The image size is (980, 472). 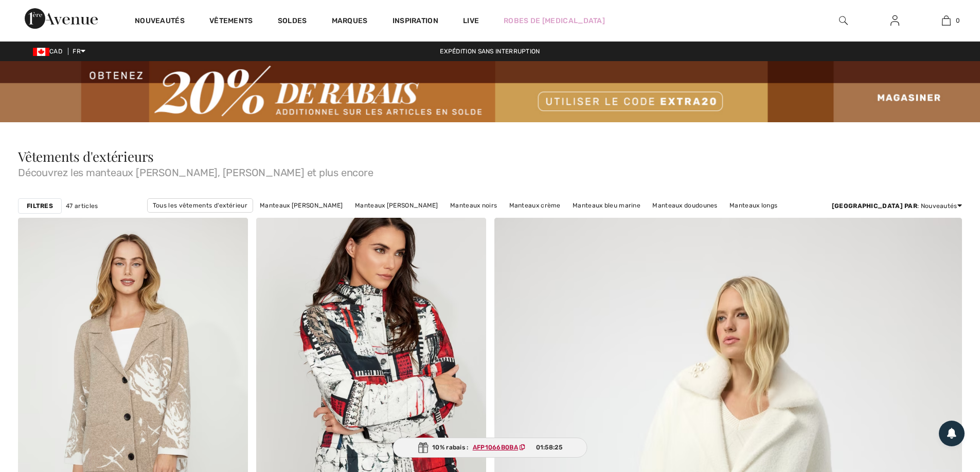 I want to click on div: : Nouveautés, so click(x=897, y=206).